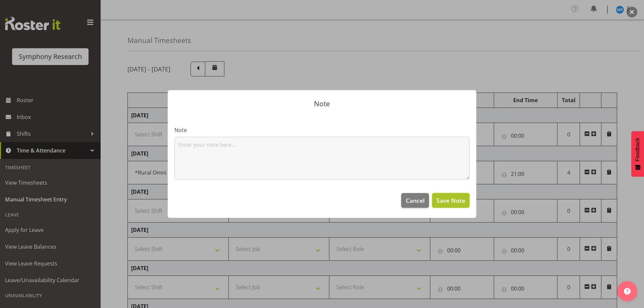  I want to click on img: help-xxl-2.png, so click(627, 291).